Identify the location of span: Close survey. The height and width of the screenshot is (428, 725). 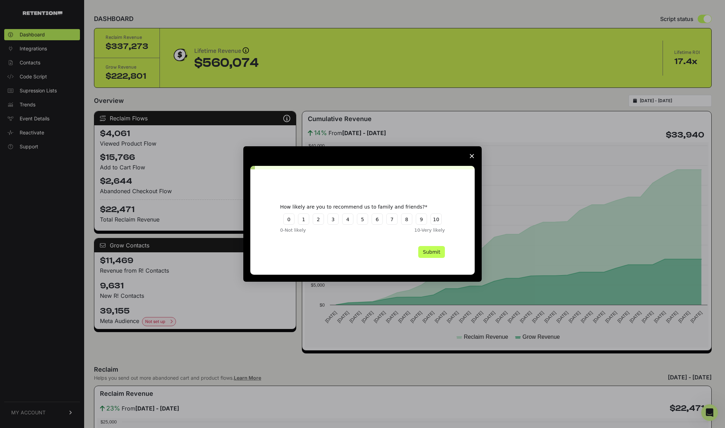
(472, 156).